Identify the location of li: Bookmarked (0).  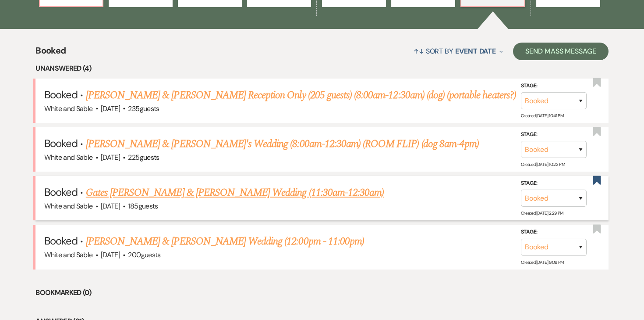
(322, 292).